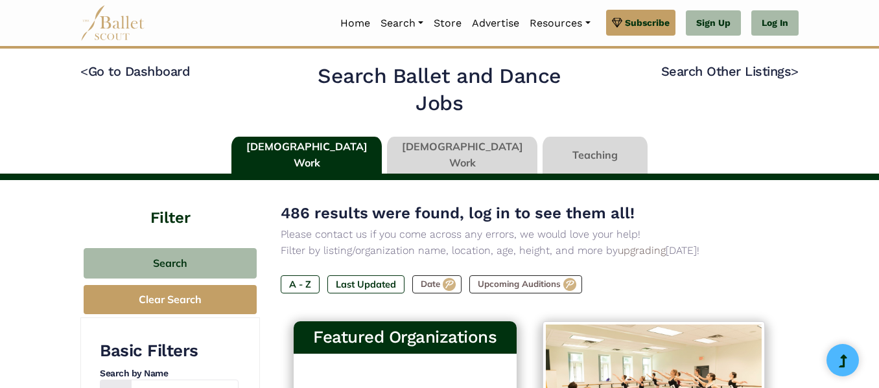  What do you see at coordinates (595, 156) in the screenshot?
I see `li: Teaching` at bounding box center [595, 156].